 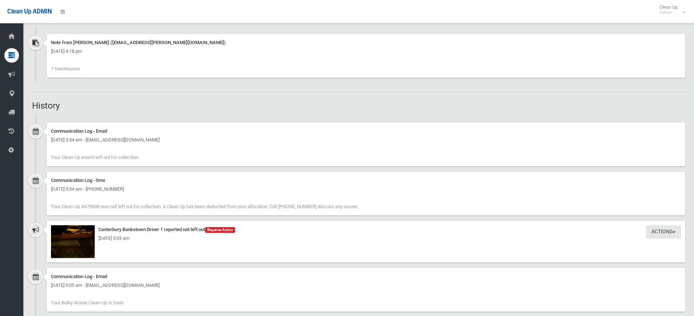 I want to click on img: 2025-09-0105.33.231216662050534324976.jpg, so click(x=73, y=242).